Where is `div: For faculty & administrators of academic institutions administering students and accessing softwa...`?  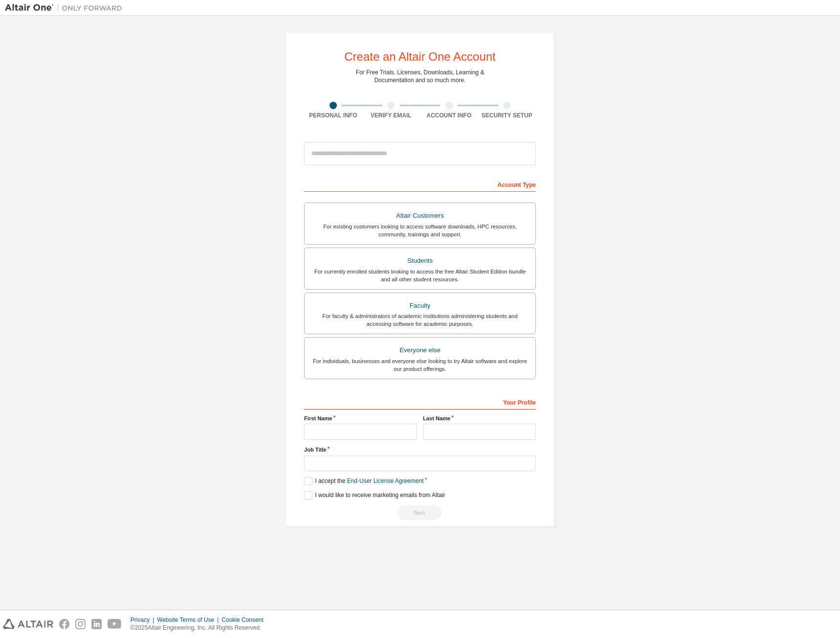 div: For faculty & administrators of academic institutions administering students and accessing softwa... is located at coordinates (420, 320).